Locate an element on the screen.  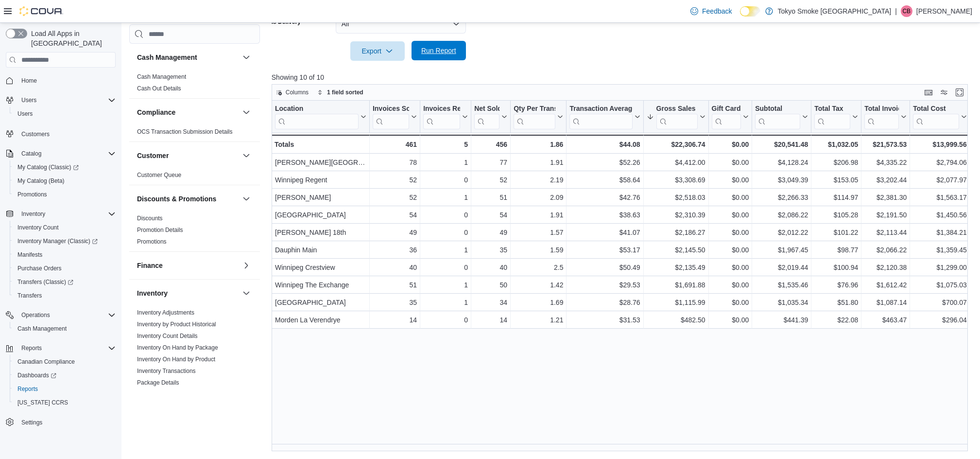
div: $13,999.56 is located at coordinates (939, 145).